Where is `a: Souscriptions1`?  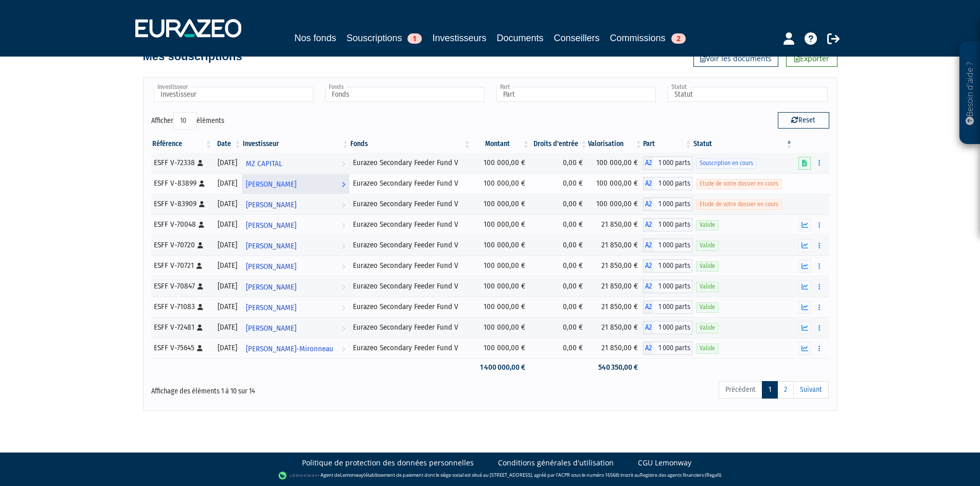 a: Souscriptions1 is located at coordinates (384, 39).